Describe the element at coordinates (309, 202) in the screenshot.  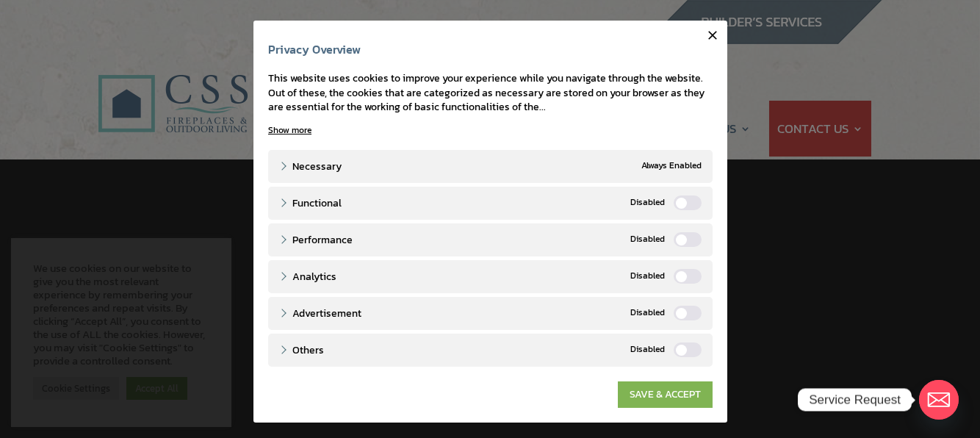
I see `a: Functional` at that location.